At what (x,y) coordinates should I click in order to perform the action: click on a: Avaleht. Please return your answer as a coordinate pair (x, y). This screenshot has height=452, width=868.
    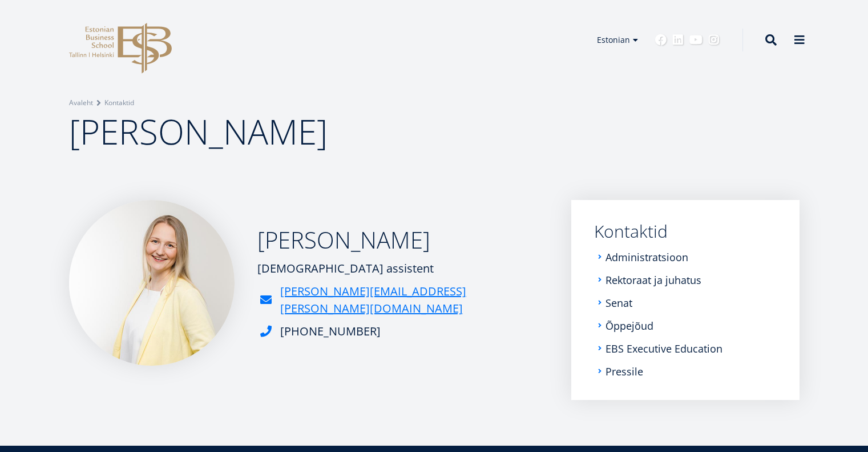
    Looking at the image, I should click on (81, 103).